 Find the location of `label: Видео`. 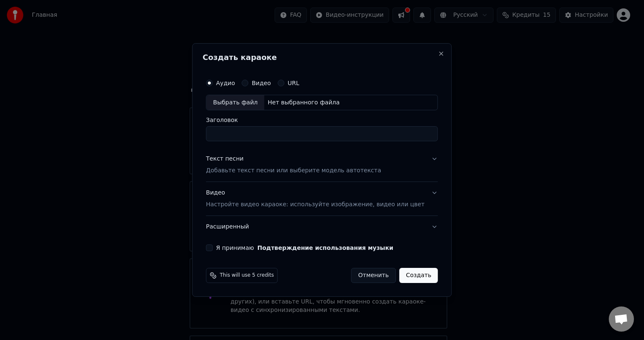

label: Видео is located at coordinates (261, 83).